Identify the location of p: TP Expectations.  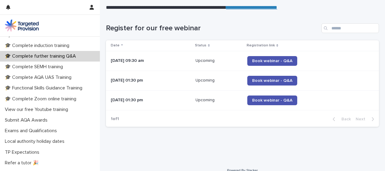
(23, 152).